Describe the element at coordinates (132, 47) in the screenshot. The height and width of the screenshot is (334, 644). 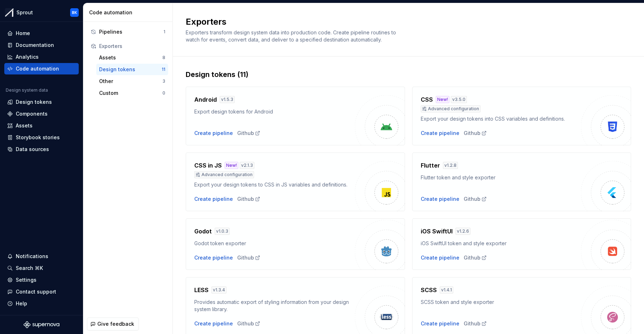
I see `div: Exporters` at that location.